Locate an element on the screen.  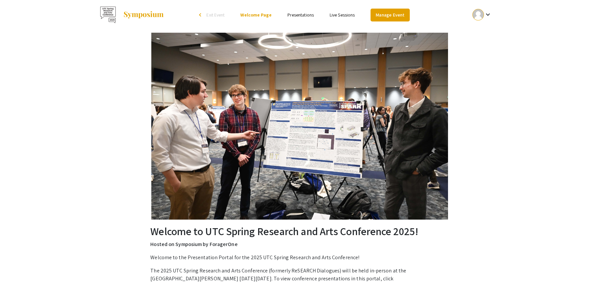
a: Live Sessions is located at coordinates (342, 15).